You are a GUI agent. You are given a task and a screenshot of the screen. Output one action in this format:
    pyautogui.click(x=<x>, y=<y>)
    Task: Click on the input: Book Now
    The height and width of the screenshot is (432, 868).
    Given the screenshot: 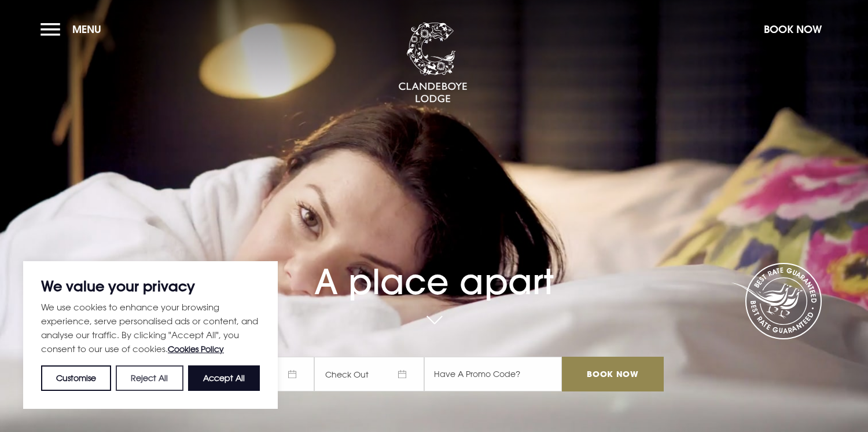 What is the action you would take?
    pyautogui.click(x=613, y=374)
    